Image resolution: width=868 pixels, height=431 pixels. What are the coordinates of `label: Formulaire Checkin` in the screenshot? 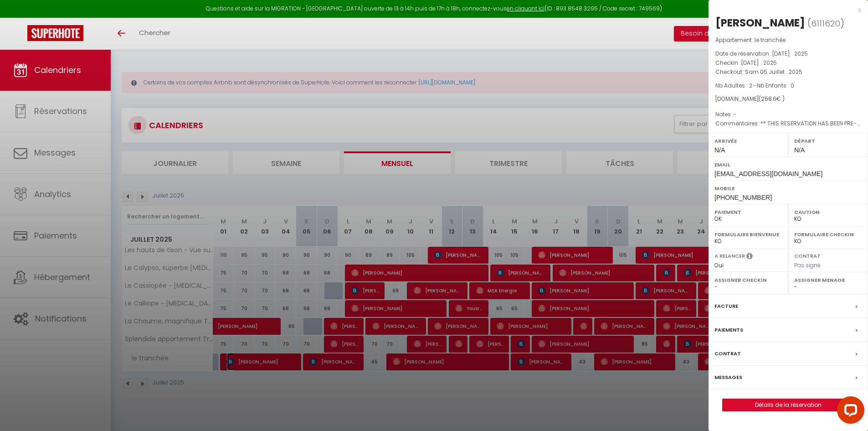 It's located at (828, 234).